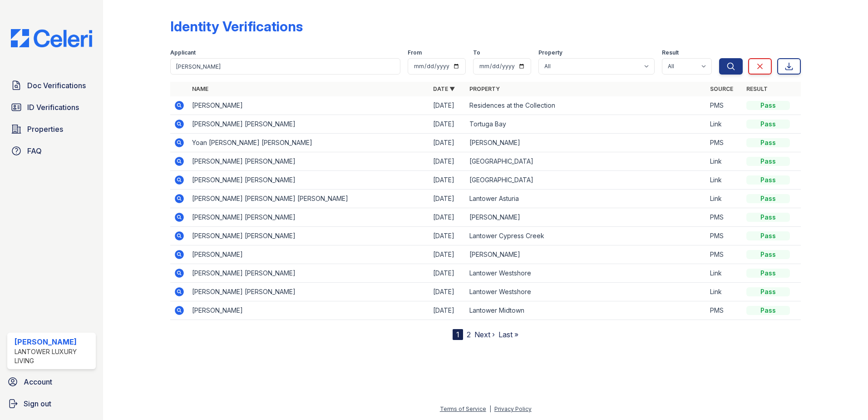 The height and width of the screenshot is (420, 868). What do you see at coordinates (757, 89) in the screenshot?
I see `a: Result` at bounding box center [757, 89].